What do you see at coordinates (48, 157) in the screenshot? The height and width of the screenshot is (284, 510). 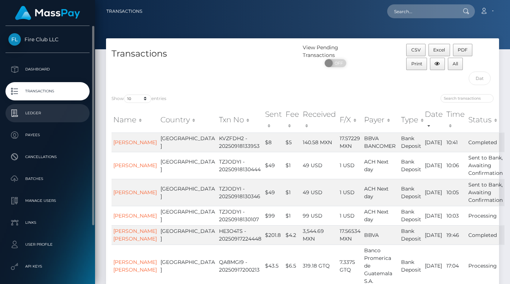 I see `a: Cancellations` at bounding box center [48, 157].